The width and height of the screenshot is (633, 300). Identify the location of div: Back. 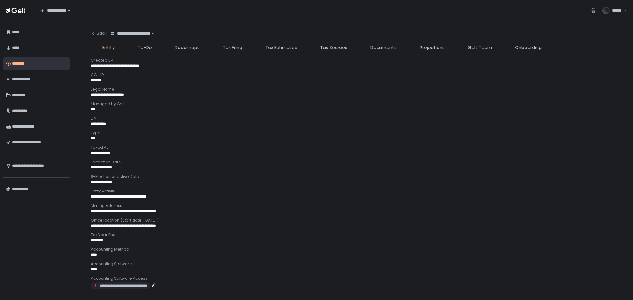
(99, 33).